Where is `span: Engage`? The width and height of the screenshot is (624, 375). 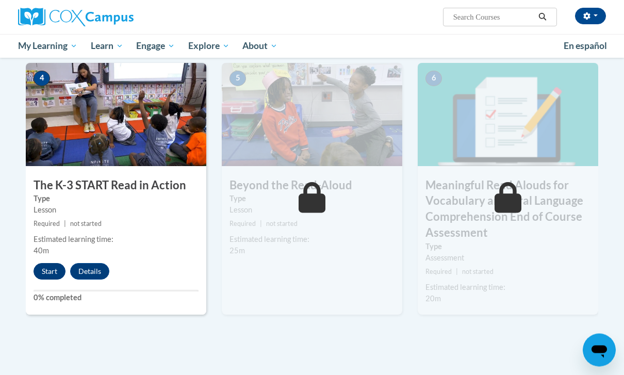 span: Engage is located at coordinates (155, 46).